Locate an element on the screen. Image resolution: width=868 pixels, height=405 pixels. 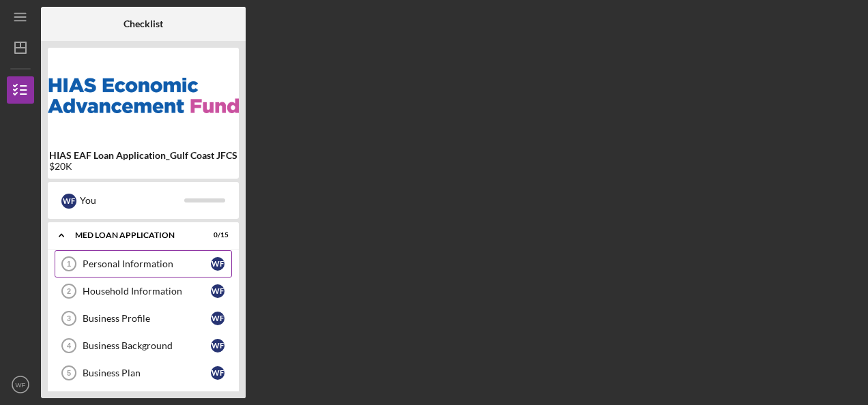
tspan: 1 is located at coordinates (69, 264).